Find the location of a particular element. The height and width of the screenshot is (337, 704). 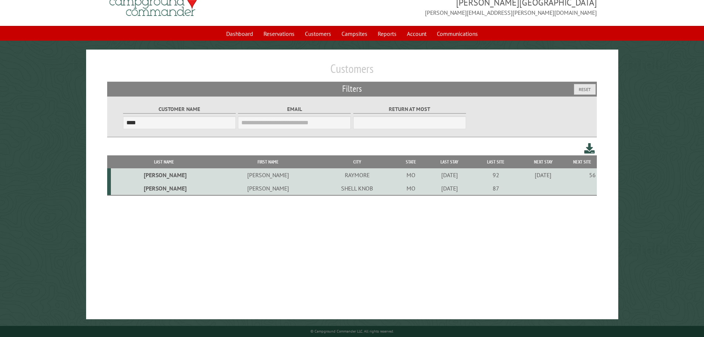

button: Reset is located at coordinates (584, 89).